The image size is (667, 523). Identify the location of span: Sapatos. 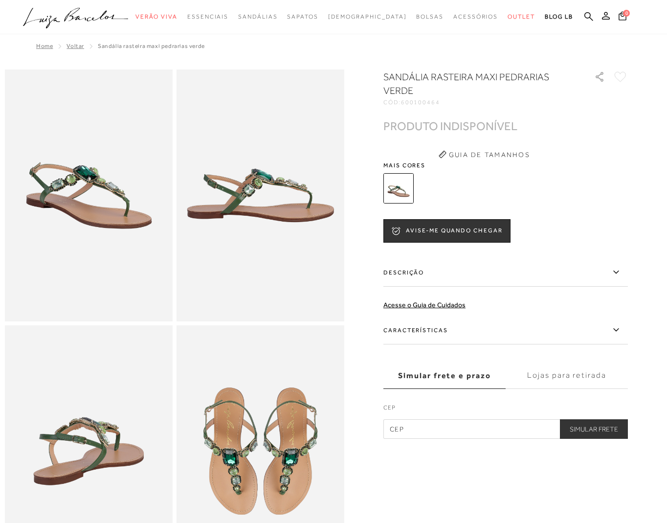
(302, 17).